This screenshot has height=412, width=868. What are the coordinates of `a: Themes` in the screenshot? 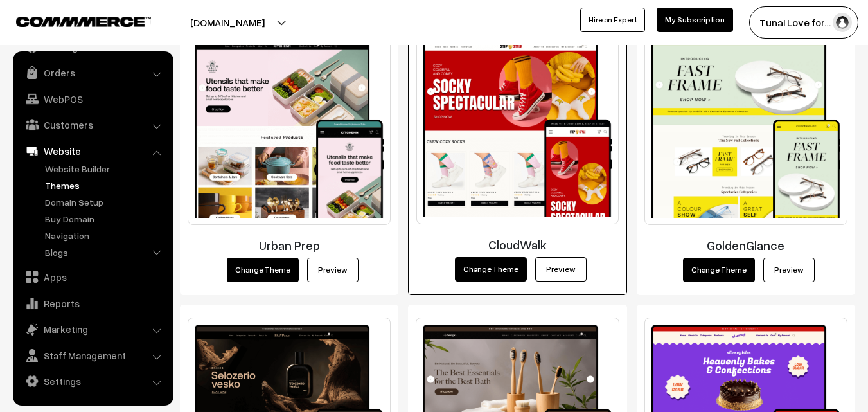 It's located at (105, 185).